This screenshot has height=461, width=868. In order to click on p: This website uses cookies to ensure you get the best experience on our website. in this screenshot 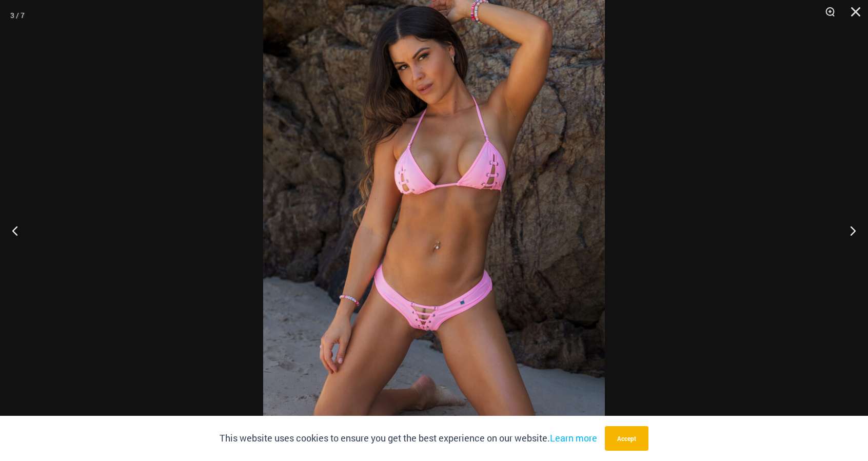, I will do `click(408, 439)`.